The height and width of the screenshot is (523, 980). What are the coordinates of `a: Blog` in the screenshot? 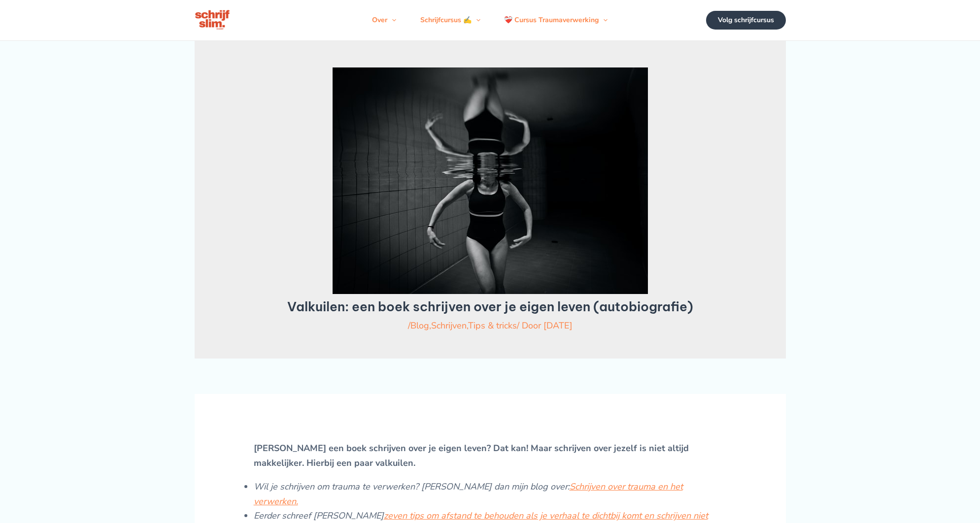 It's located at (420, 326).